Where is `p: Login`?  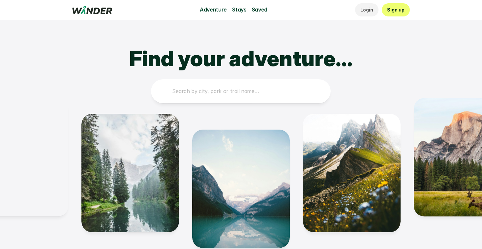
p: Login is located at coordinates (366, 10).